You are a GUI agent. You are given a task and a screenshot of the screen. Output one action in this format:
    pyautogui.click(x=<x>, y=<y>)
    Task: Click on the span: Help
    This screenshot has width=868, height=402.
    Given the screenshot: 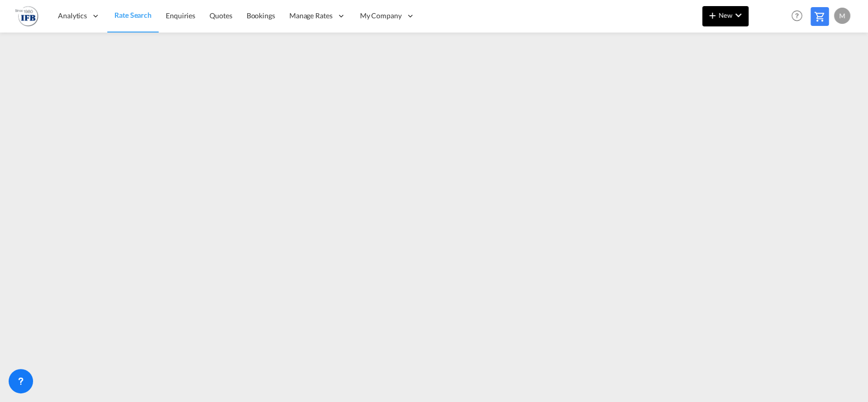 What is the action you would take?
    pyautogui.click(x=796, y=16)
    